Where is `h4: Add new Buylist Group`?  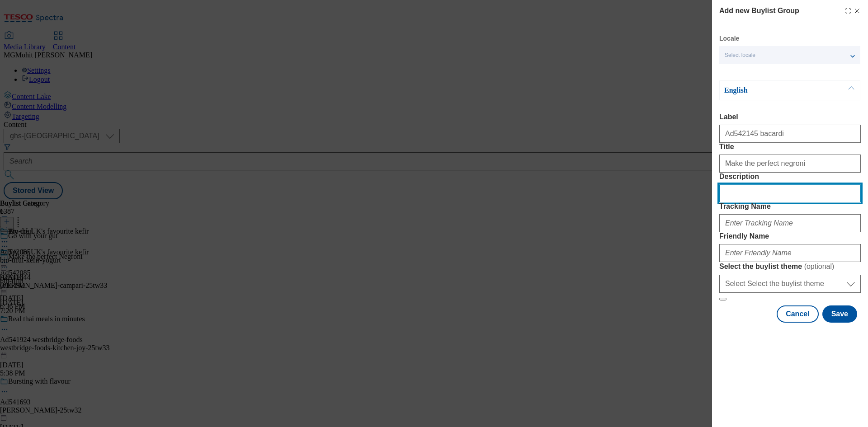
h4: Add new Buylist Group is located at coordinates (759, 11).